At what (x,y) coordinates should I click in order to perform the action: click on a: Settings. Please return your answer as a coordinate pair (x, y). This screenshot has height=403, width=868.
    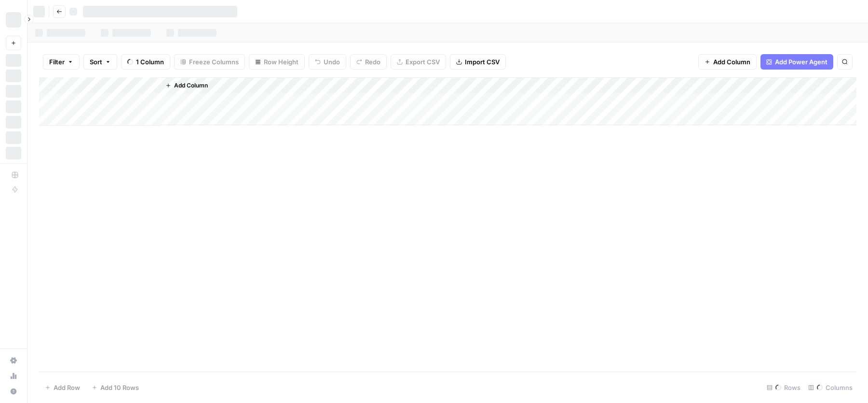
    Looking at the image, I should click on (14, 360).